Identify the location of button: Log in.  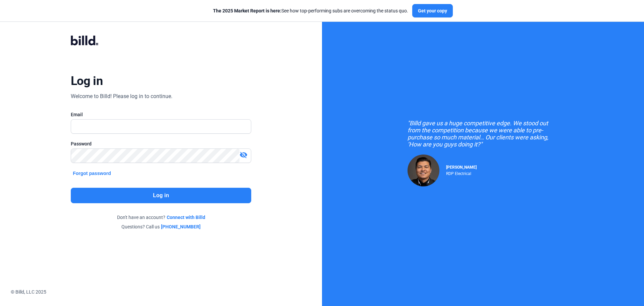
(161, 195).